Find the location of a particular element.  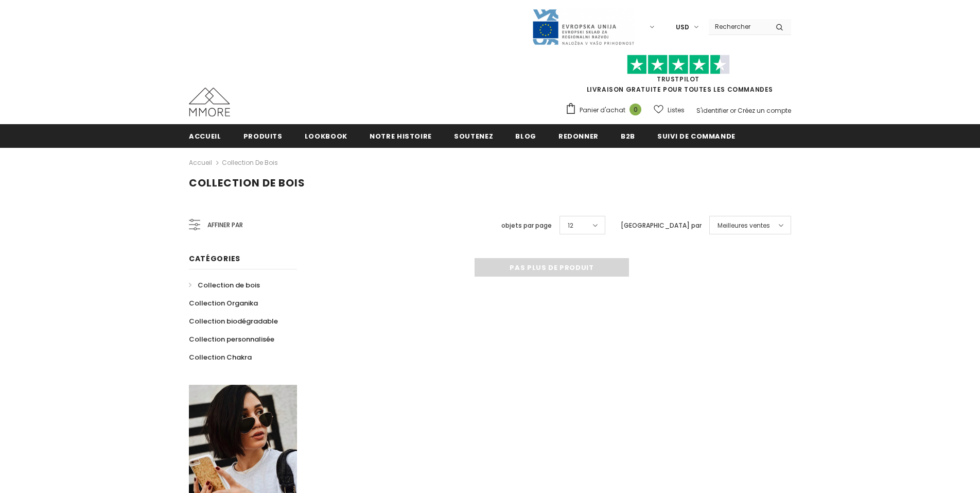

span: Panier d'achat is located at coordinates (602, 110).